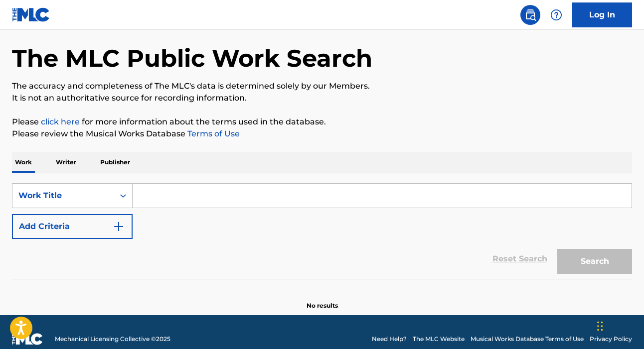  I want to click on p: No results, so click(322, 299).